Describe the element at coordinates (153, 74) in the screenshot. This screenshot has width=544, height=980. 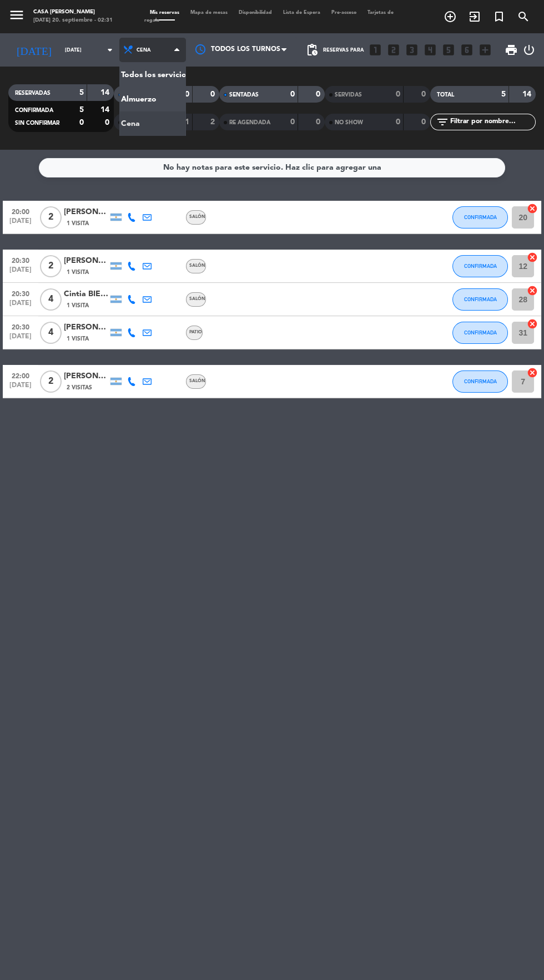
I see `a: Todos los servicios` at that location.